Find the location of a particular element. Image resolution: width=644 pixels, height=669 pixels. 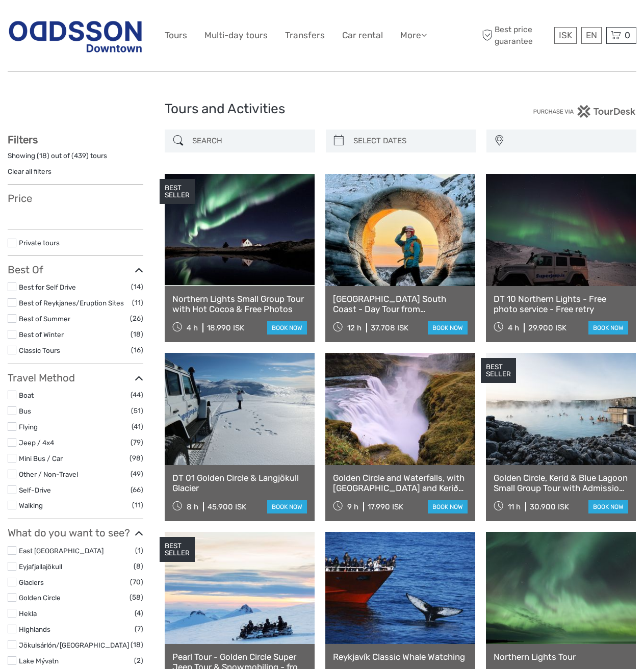

span: (2) is located at coordinates (139, 661).